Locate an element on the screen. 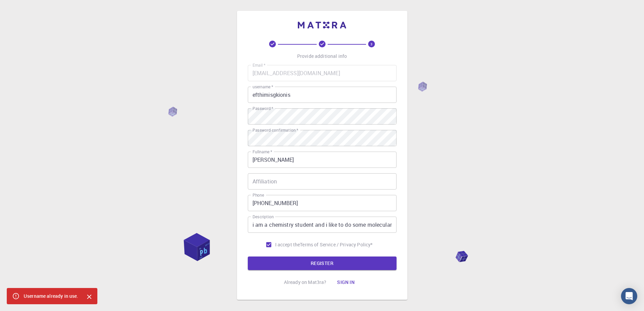 This screenshot has height=311, width=644. label: Phone is located at coordinates (259, 195).